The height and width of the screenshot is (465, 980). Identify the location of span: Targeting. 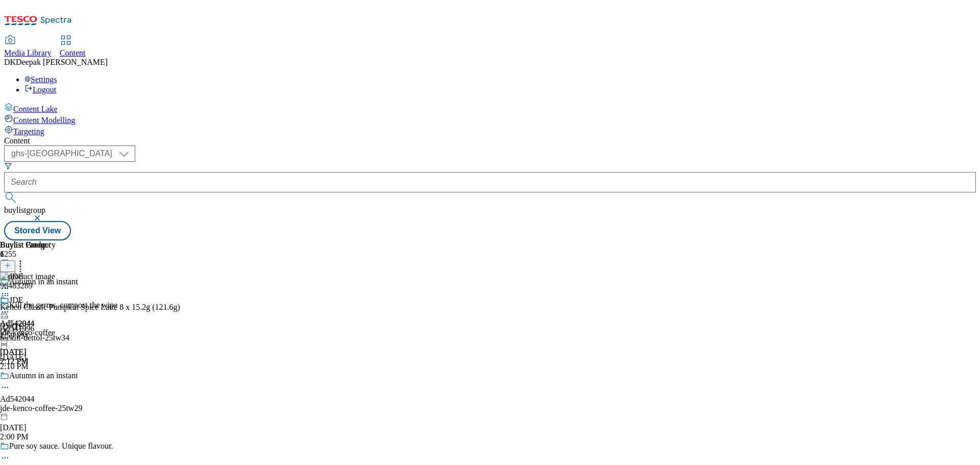
(29, 131).